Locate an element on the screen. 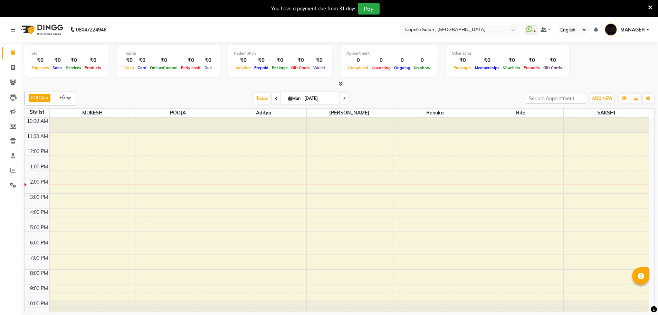 This screenshot has height=315, width=658. div: 2:00 PM is located at coordinates (39, 182).